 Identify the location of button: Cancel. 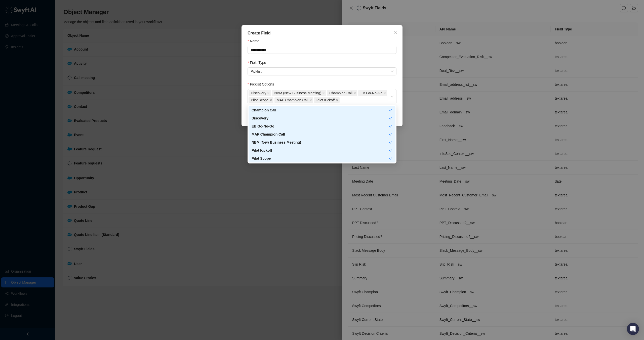
(275, 114).